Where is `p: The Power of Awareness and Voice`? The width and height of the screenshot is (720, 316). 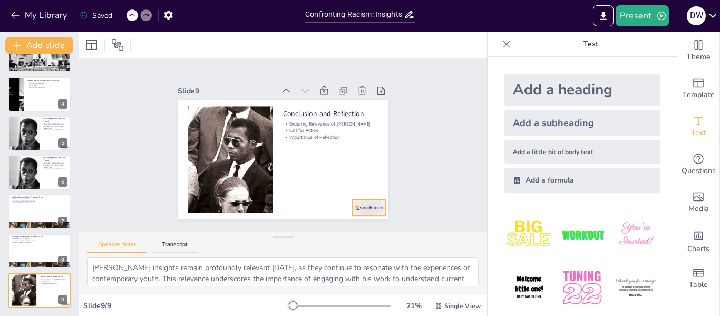 p: The Power of Awareness and Voice is located at coordinates (47, 81).